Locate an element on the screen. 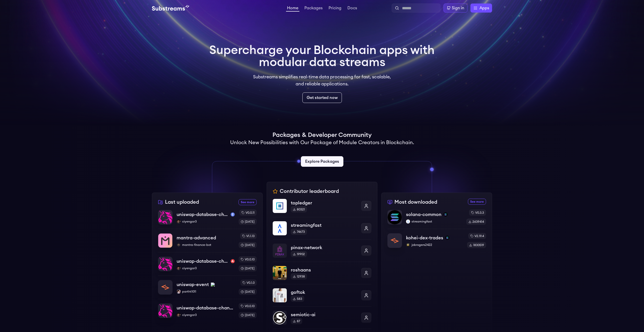 The height and width of the screenshot is (332, 644). h1: Packages & Developer Community is located at coordinates (322, 135).